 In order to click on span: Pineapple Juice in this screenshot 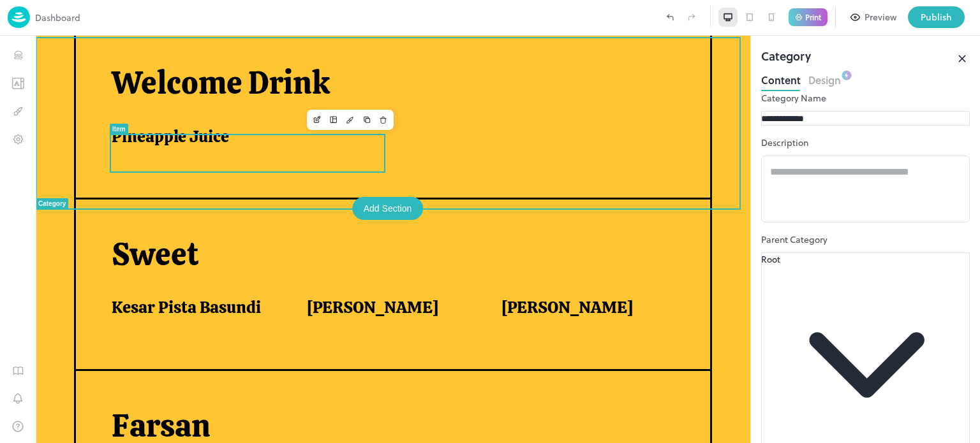, I will do `click(134, 101)`.